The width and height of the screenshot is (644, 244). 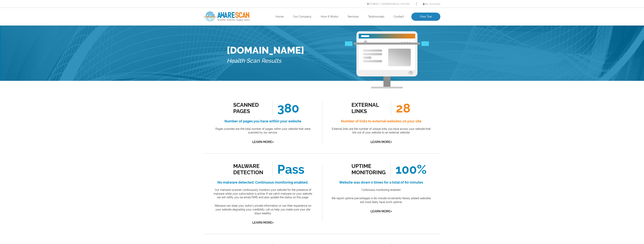 I want to click on span: 100%, so click(x=409, y=169).